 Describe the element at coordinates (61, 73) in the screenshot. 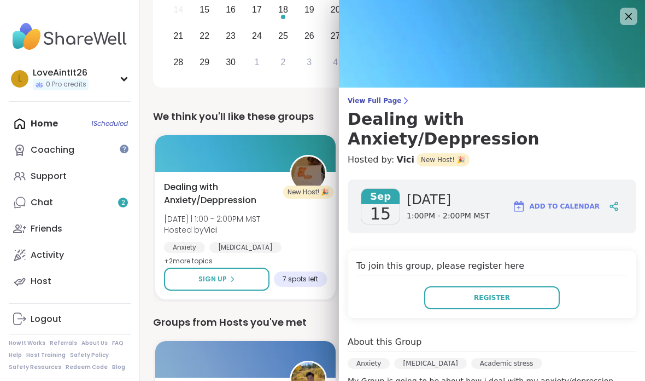

I see `div: LoveAintIt26` at that location.